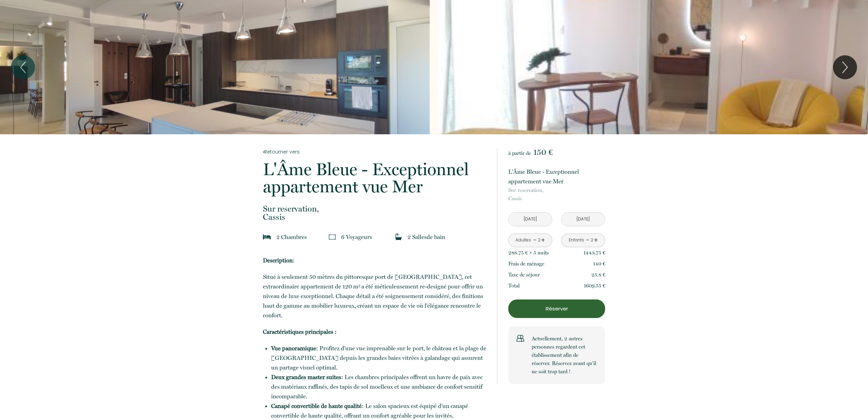 The width and height of the screenshot is (868, 420). Describe the element at coordinates (564, 355) in the screenshot. I see `p: Actuellement, 2 autres personnes regardent cet établissement afin de réserver. Réservez avant qu’...` at that location.